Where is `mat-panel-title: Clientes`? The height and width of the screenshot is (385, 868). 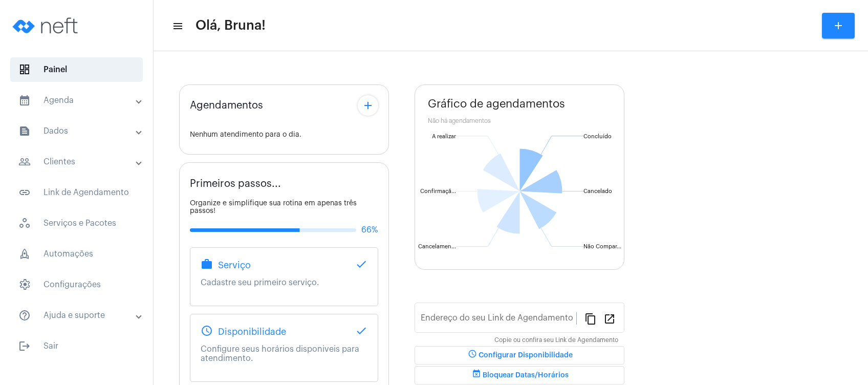
mat-panel-title: Clientes is located at coordinates (77, 162).